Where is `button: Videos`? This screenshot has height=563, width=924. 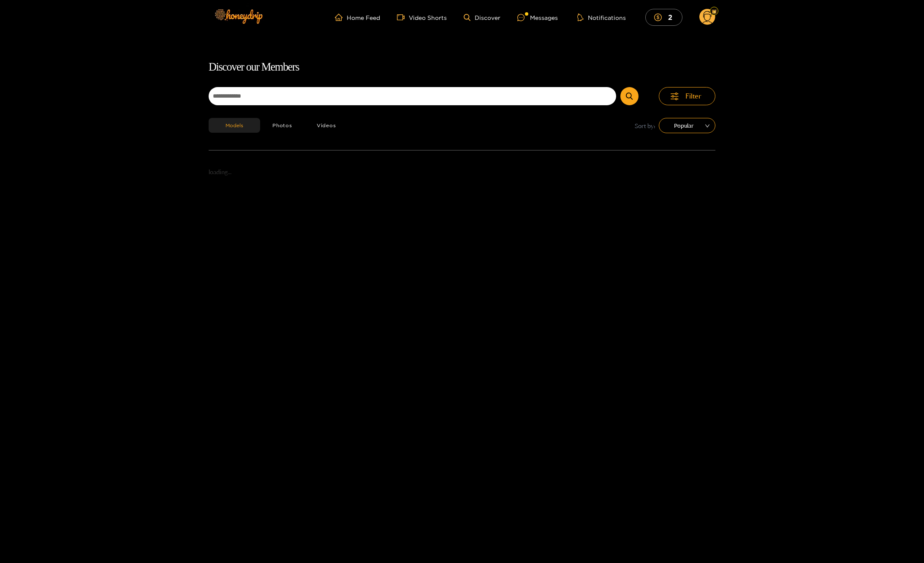
button: Videos is located at coordinates (327, 125).